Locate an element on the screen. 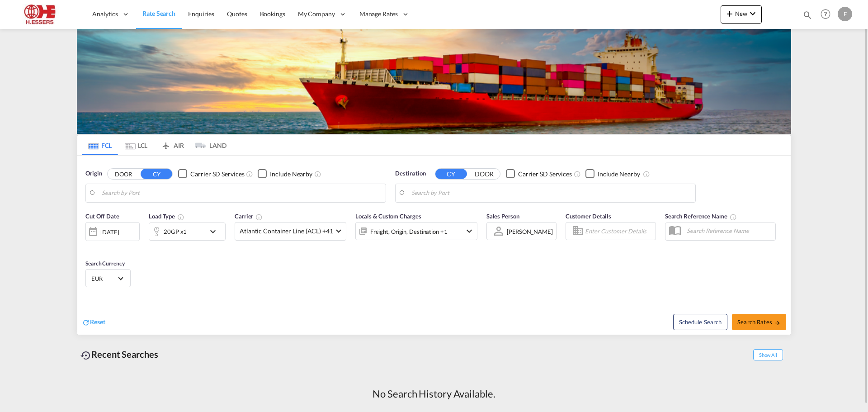  span: New is located at coordinates (741, 14).